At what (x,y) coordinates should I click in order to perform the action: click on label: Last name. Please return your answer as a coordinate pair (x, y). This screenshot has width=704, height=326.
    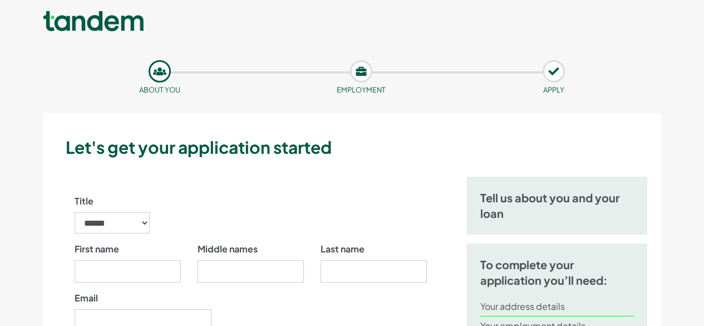
    Looking at the image, I should click on (342, 249).